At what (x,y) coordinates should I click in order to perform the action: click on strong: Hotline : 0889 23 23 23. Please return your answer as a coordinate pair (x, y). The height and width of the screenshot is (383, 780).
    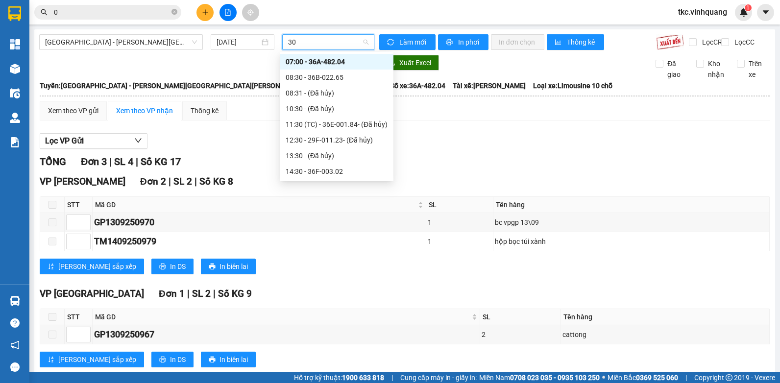
    Looking at the image, I should click on (135, 45).